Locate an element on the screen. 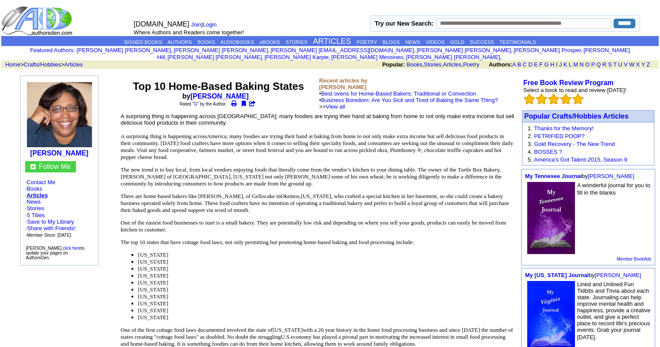 This screenshot has width=660, height=347. a: Popular Crafts/Hobbies Articles is located at coordinates (576, 116).